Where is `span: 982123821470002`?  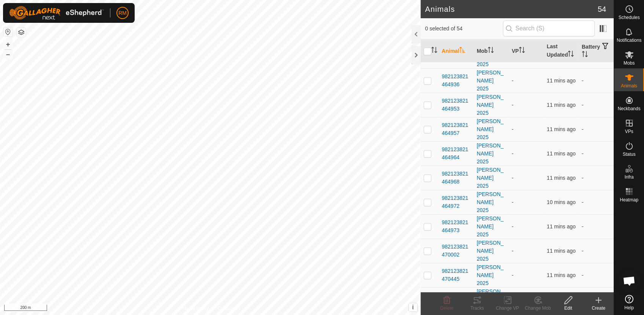
span: 982123821470002 is located at coordinates (456, 250).